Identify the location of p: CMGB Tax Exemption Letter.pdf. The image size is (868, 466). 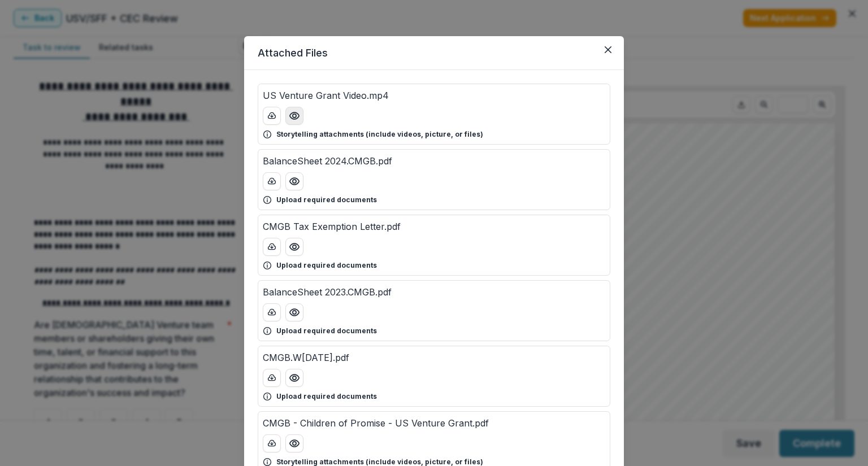
(331, 226).